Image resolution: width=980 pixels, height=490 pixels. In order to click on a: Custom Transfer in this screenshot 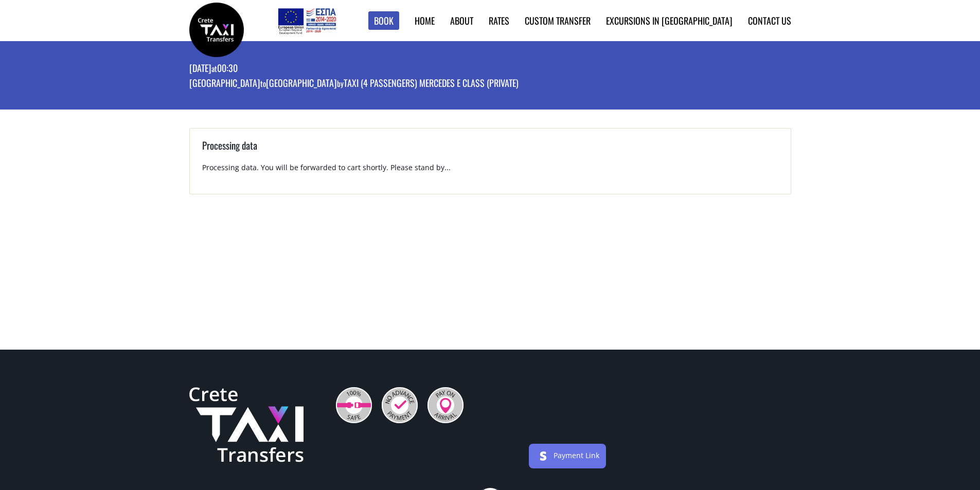, I will do `click(557, 21)`.